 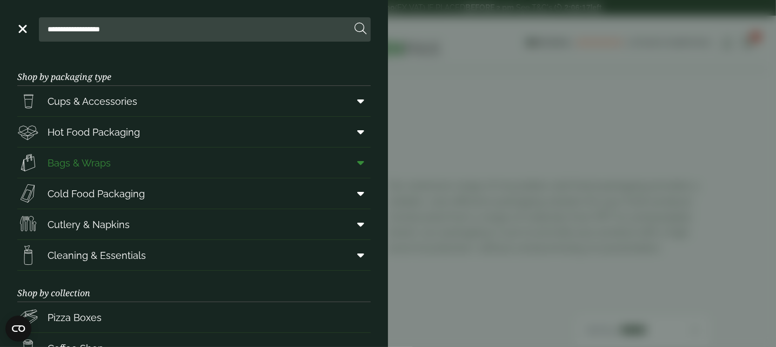 I want to click on a: Hot Food Packaging, so click(x=194, y=132).